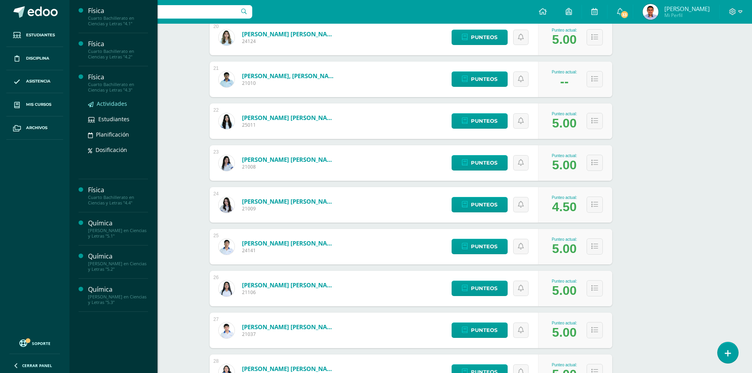 This screenshot has height=373, width=752. Describe the element at coordinates (37, 366) in the screenshot. I see `span: Cerrar panel` at that location.